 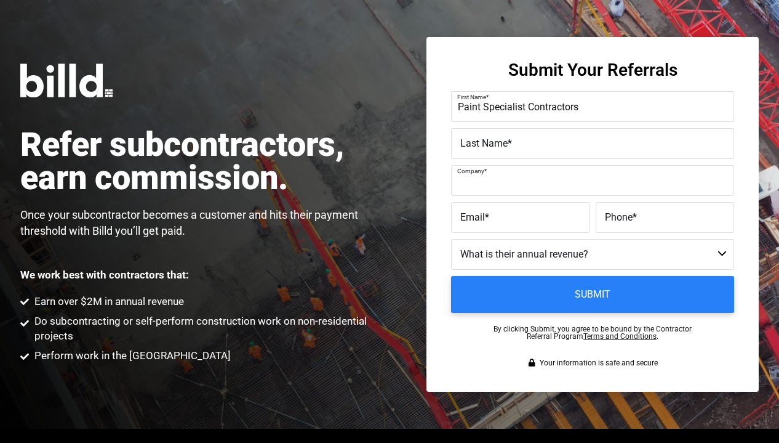 What do you see at coordinates (205, 223) in the screenshot?
I see `p: Once your subcontractor becomes a customer and hits their payment threshold with Billd you’ll get...` at bounding box center [205, 223].